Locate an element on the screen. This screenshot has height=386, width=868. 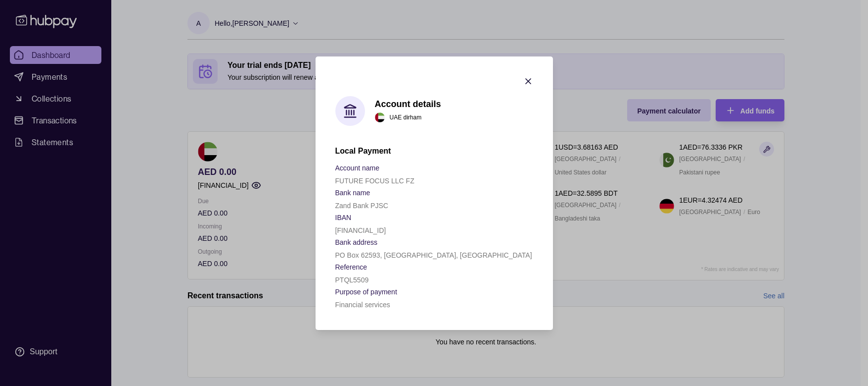
p: FUTURE FOCUS LLC FZ is located at coordinates (375, 181).